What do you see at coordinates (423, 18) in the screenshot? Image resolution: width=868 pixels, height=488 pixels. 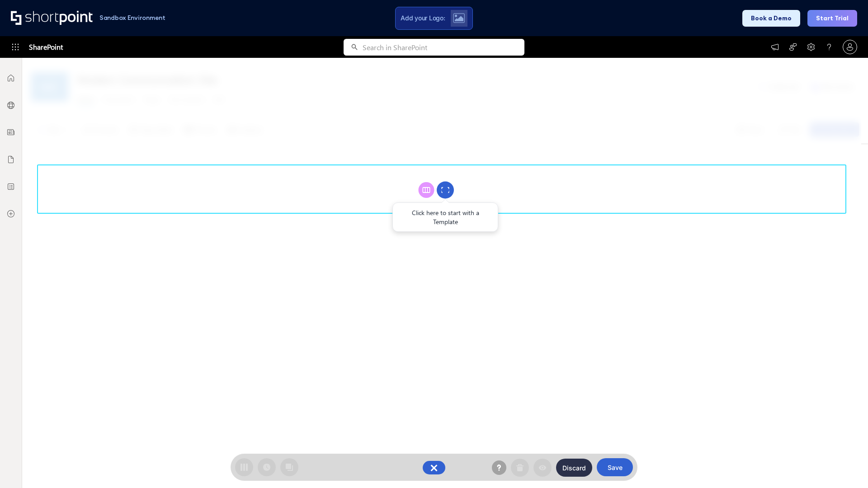 I see `span: Add your Logo:` at bounding box center [423, 18].